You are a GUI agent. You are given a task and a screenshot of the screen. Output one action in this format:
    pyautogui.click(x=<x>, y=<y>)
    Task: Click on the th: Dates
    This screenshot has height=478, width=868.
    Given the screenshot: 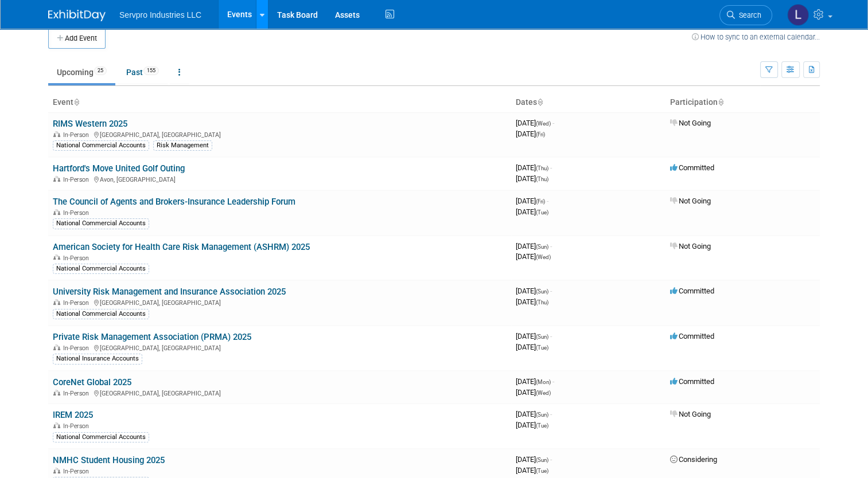 What is the action you would take?
    pyautogui.click(x=588, y=103)
    